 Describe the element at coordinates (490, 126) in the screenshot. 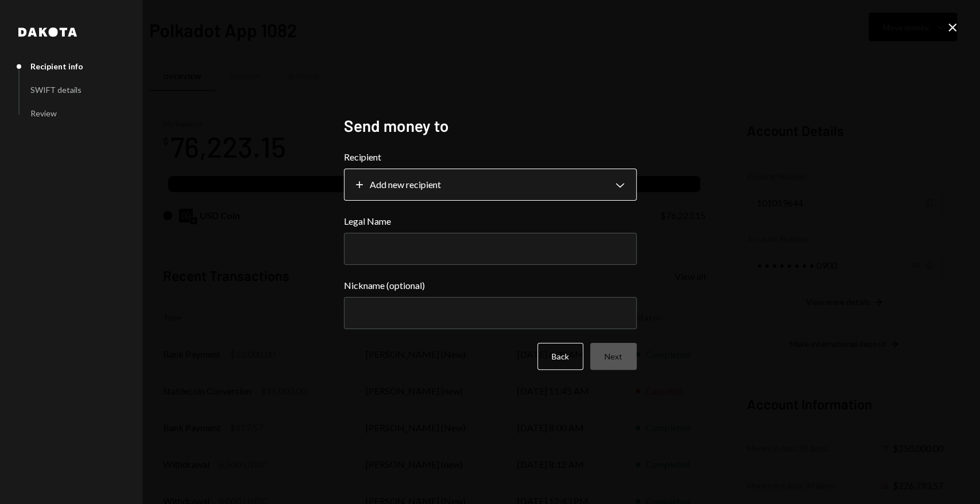

I see `h2: Send money to` at that location.